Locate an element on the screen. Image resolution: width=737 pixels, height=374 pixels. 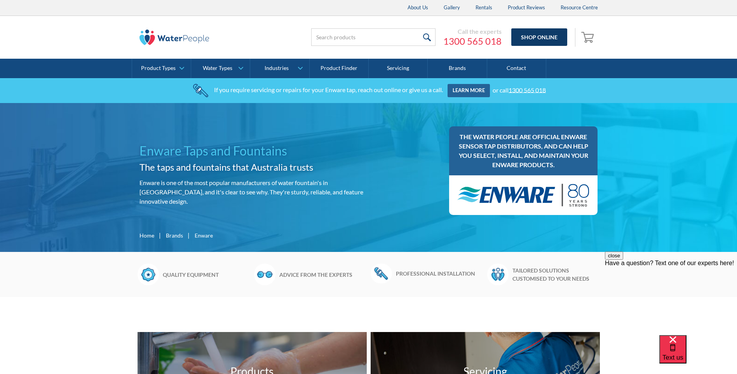
h6: Quality equipment is located at coordinates (206, 274).